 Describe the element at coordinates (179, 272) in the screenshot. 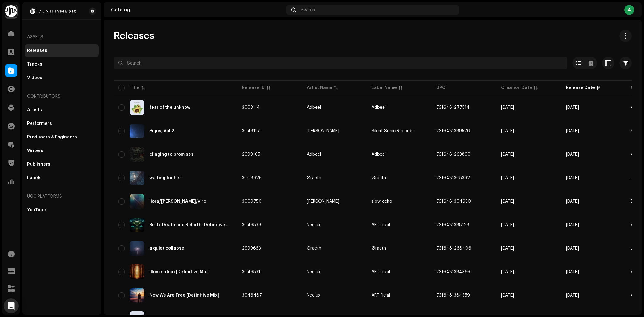

I see `div: Illumination [Definitive Mix]` at that location.